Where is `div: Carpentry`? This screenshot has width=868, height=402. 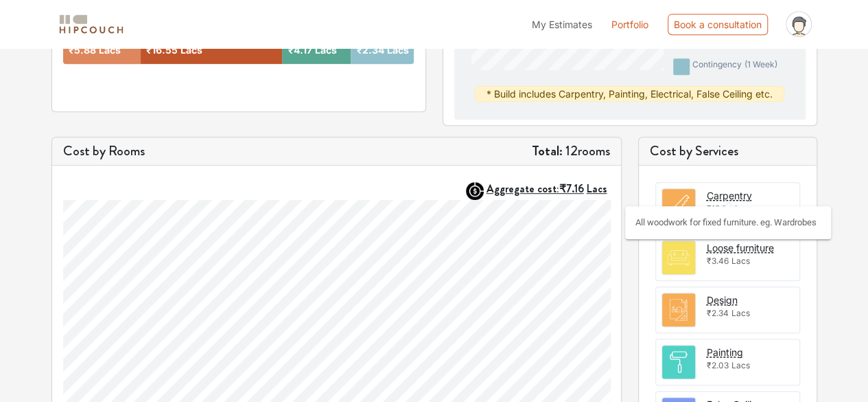 div: Carpentry is located at coordinates (730, 195).